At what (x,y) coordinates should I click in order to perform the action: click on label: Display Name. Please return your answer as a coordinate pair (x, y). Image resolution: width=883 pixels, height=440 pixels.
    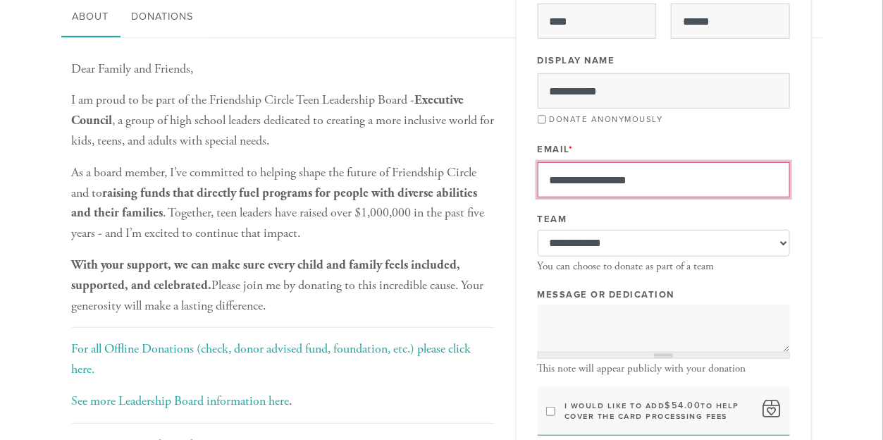
    Looking at the image, I should click on (577, 61).